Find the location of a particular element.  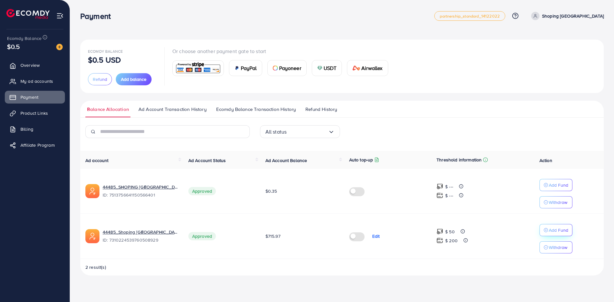

a: Affiliate Program is located at coordinates (35, 145).